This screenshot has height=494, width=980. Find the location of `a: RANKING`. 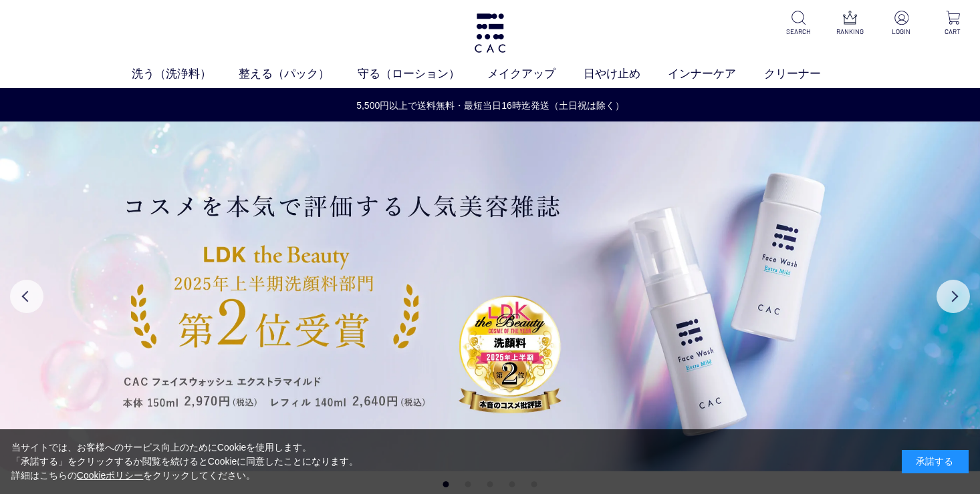

a: RANKING is located at coordinates (850, 24).